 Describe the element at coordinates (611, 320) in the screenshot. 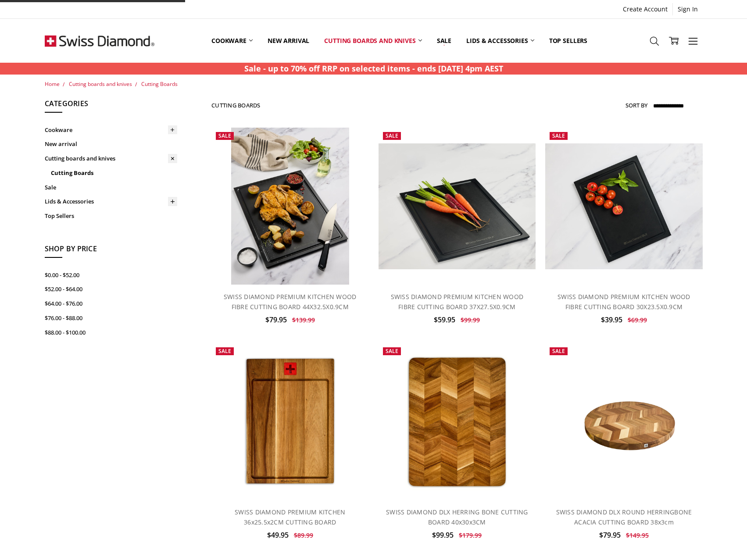

I see `span: $39.95` at that location.